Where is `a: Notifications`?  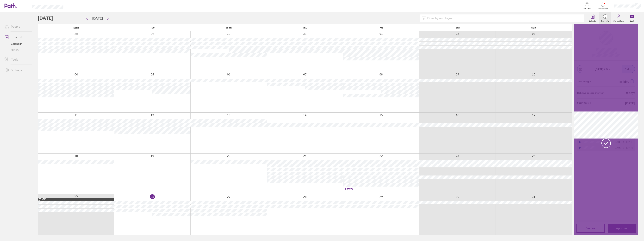
a: Notifications is located at coordinates (603, 6).